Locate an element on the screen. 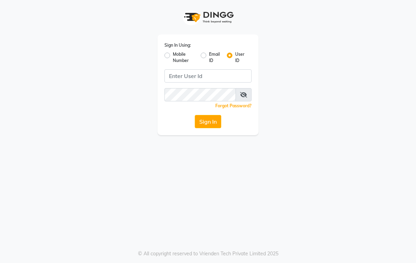  label: Sign In Using: is located at coordinates (178, 45).